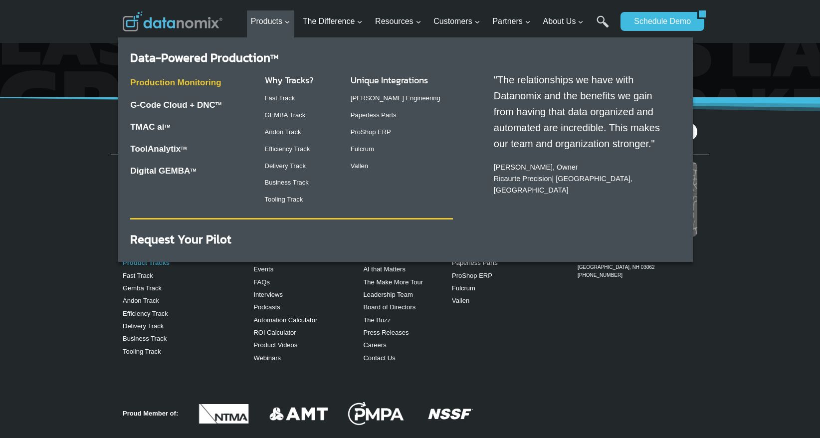 The height and width of the screenshot is (438, 820). Describe the element at coordinates (389, 307) in the screenshot. I see `a: Board of Directors` at that location.